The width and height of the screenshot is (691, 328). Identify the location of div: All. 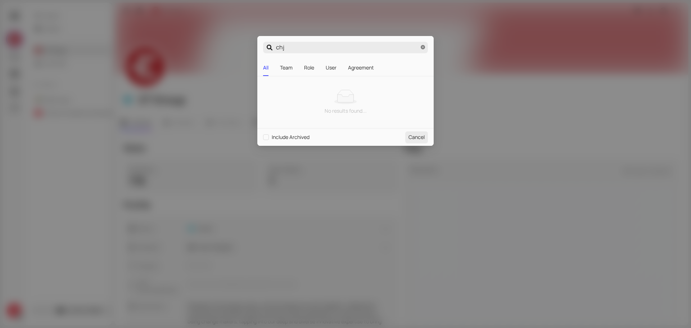
(265, 68).